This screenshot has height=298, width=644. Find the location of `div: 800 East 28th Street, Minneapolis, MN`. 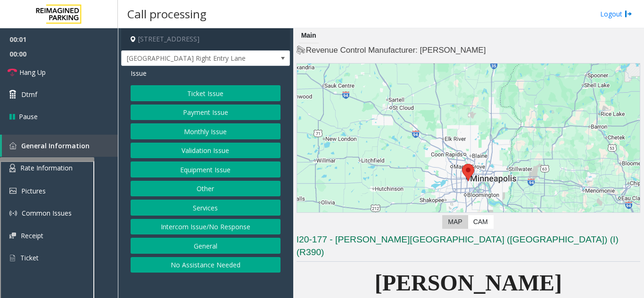

div: 800 East 28th Street, Minneapolis, MN is located at coordinates (468, 173).